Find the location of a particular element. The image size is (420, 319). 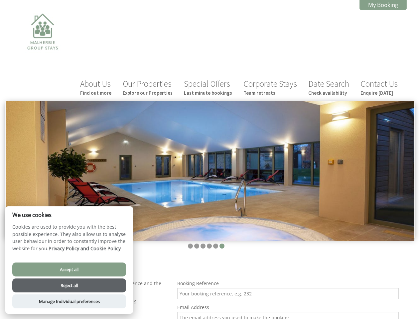

h2: We use cookies is located at coordinates (69, 215).